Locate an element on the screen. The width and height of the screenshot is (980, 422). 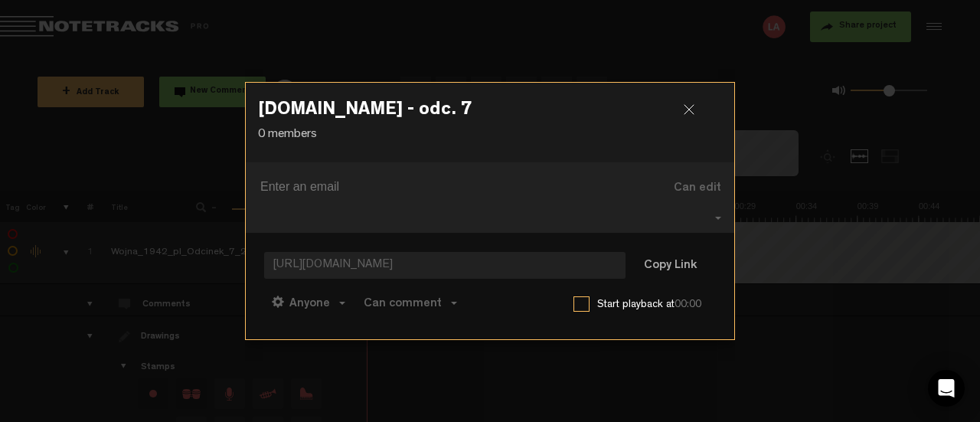
input: Enter an email is located at coordinates (442, 186).